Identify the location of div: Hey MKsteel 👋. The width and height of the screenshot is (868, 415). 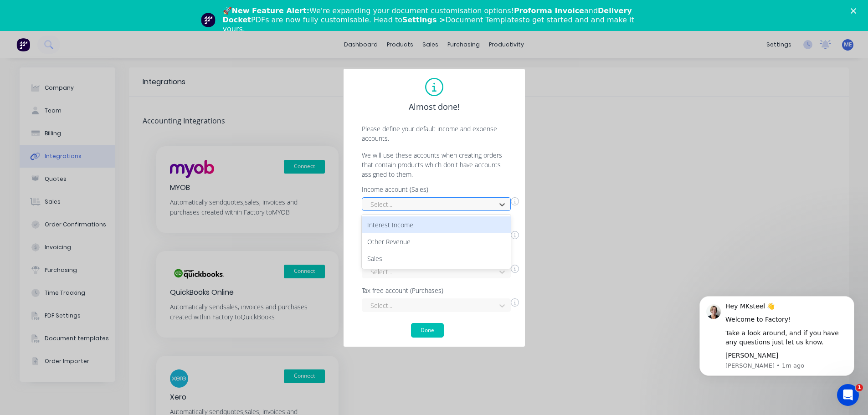
(101, 25).